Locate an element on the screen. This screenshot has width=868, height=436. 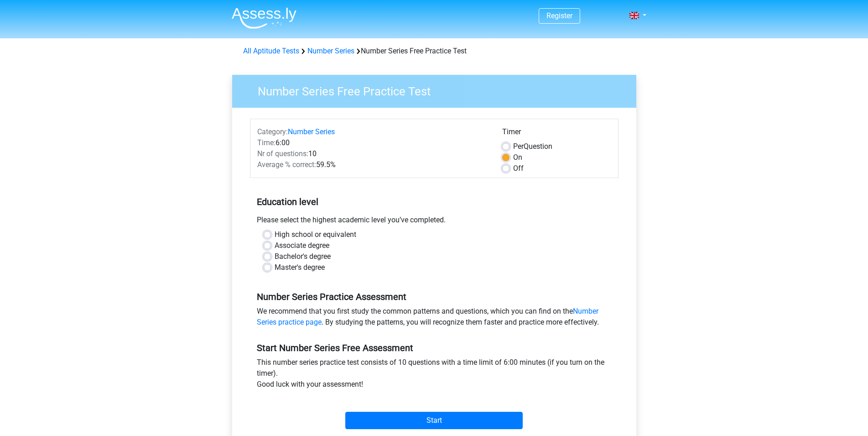
span: Per is located at coordinates (518, 146).